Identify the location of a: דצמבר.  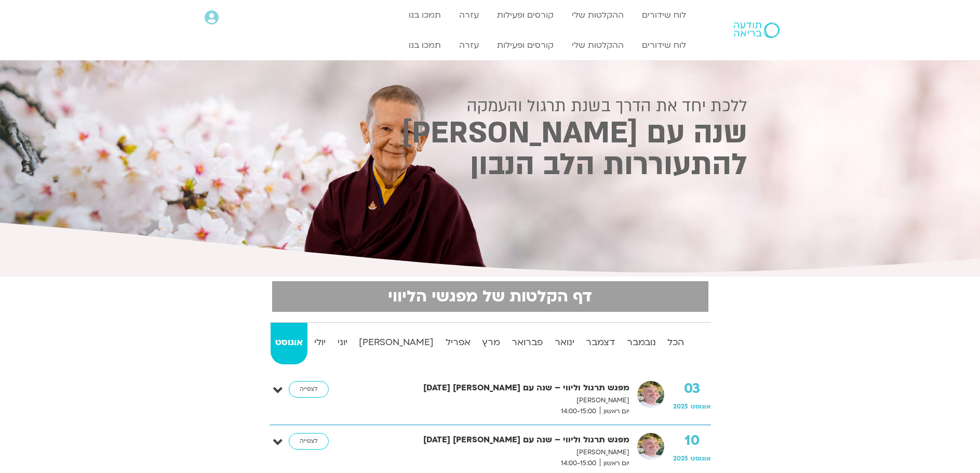
(600, 343).